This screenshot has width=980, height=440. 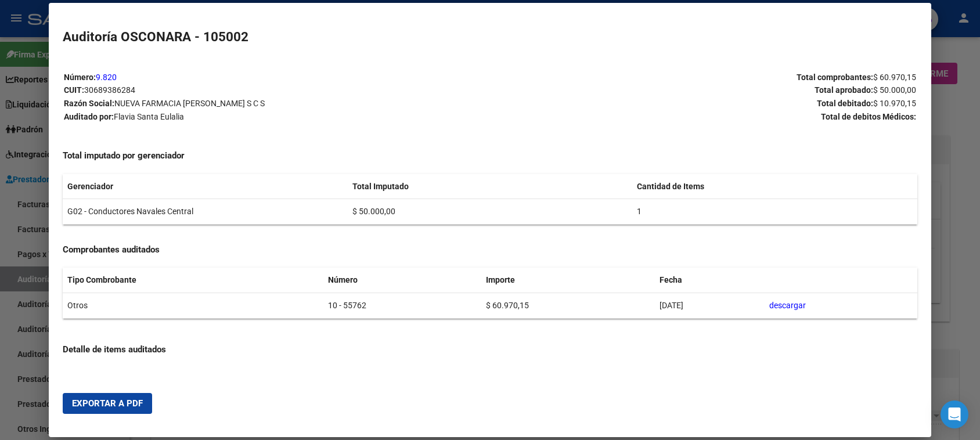 What do you see at coordinates (703, 77) in the screenshot?
I see `p: Total comprobantes:` at bounding box center [703, 77].